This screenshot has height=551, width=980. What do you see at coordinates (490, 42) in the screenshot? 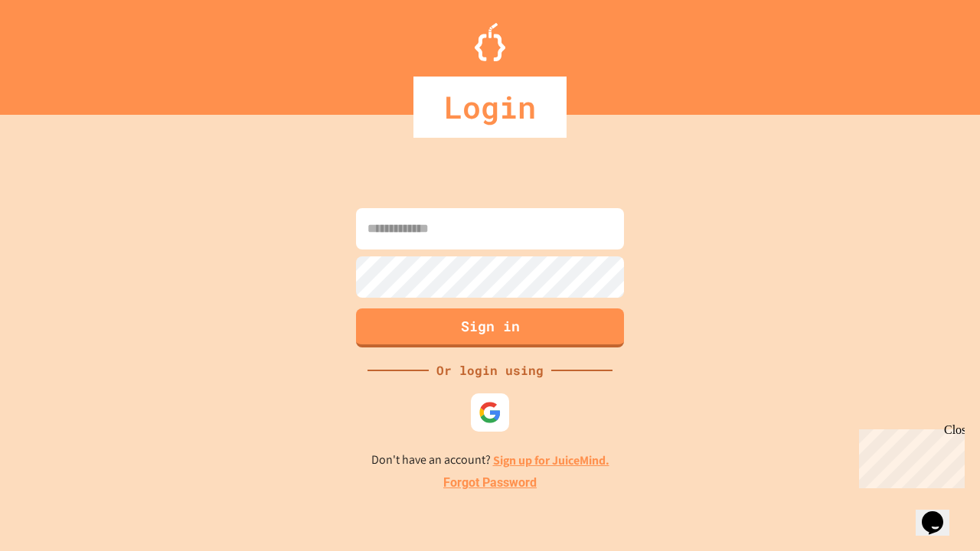
I see `img: Logo.svg` at bounding box center [490, 42].